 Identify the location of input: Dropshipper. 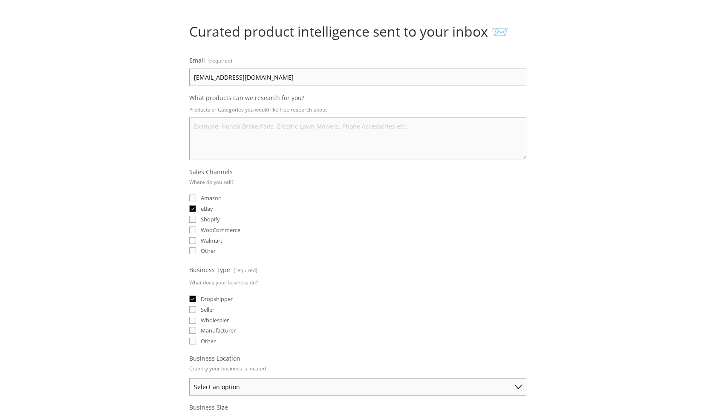
(193, 299).